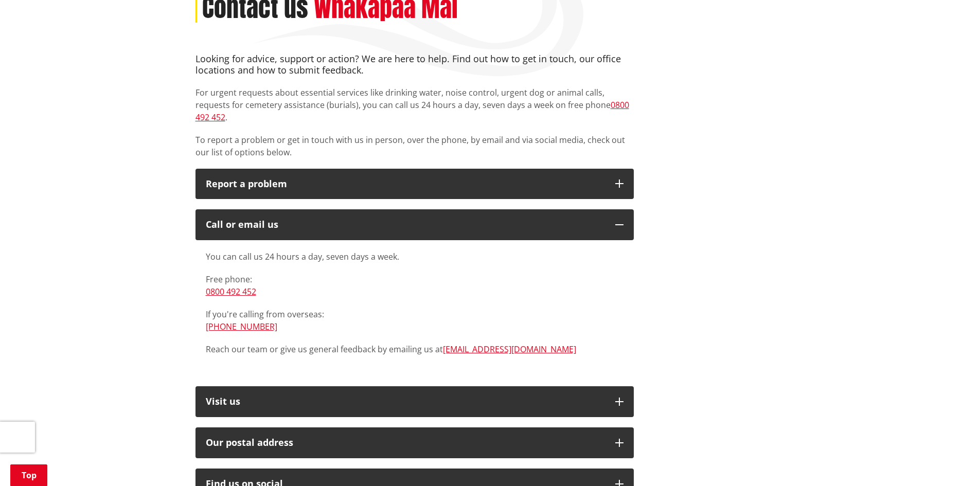 The width and height of the screenshot is (980, 486). What do you see at coordinates (415, 146) in the screenshot?
I see `p: To report a problem or get in touch with us in person, over the phone, by email and via social me...` at bounding box center [415, 146].